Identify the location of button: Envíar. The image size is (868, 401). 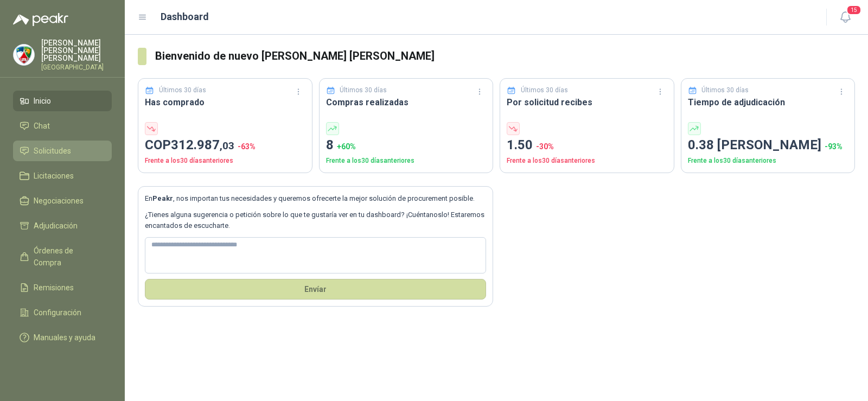
(315, 289).